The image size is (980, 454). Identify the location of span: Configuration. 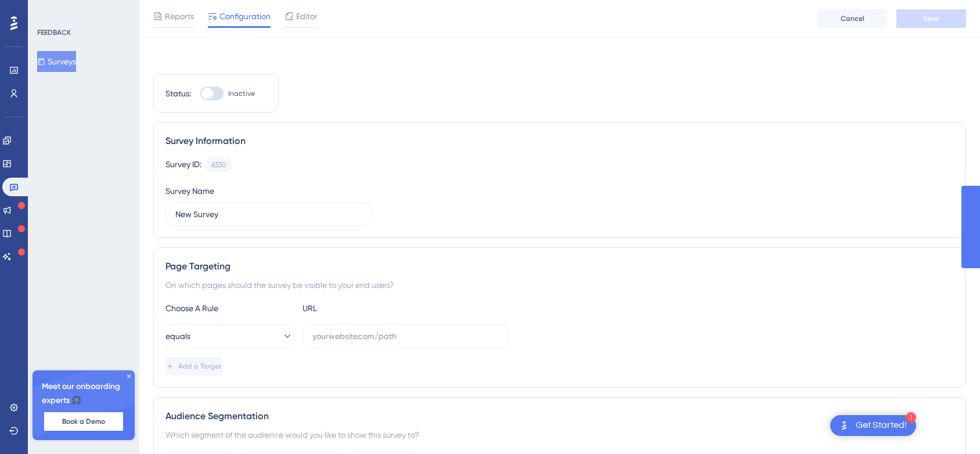
(245, 16).